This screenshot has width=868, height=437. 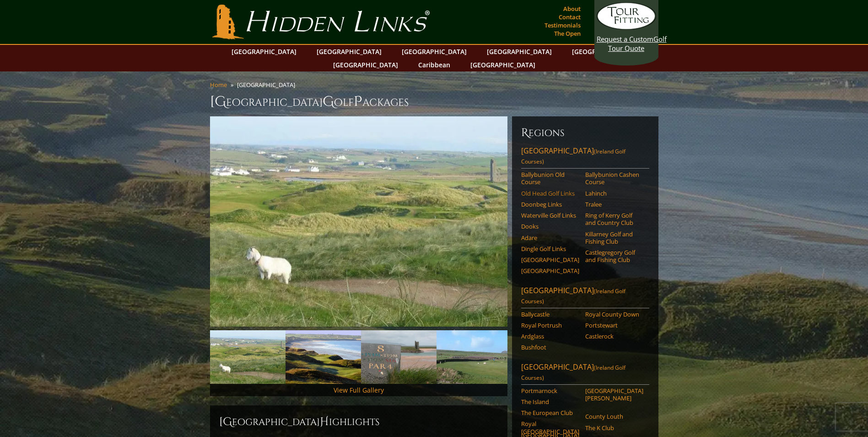 What do you see at coordinates (550, 178) in the screenshot?
I see `a: Ballybunion Old Course` at bounding box center [550, 178].